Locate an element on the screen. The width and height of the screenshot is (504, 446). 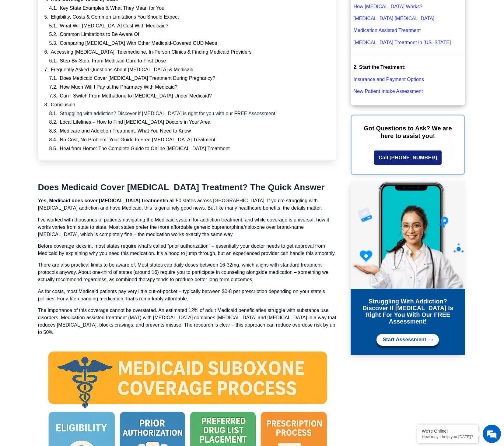
p: The importance of this coverage cannot be overstated. An estimated 12% of adult Medicaid benefici... is located at coordinates (187, 321).